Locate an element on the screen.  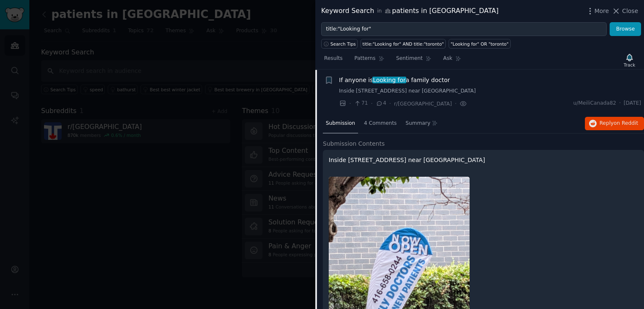
span: If anyone is a family doctor is located at coordinates (395, 80).